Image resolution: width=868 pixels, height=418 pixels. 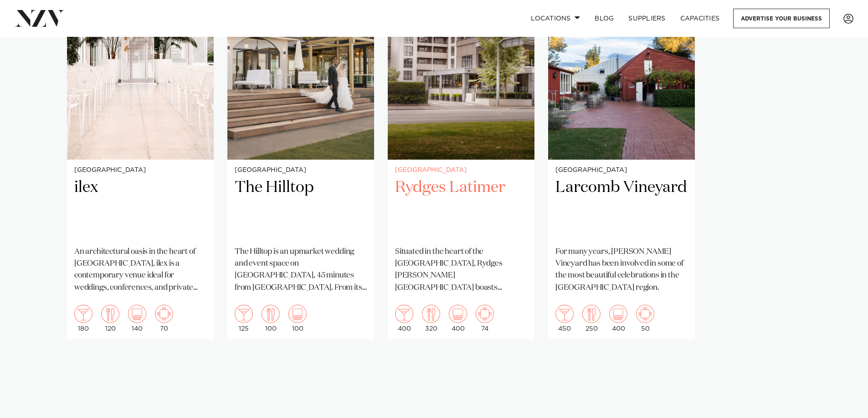 I want to click on img: nzv-logo.png, so click(x=39, y=18).